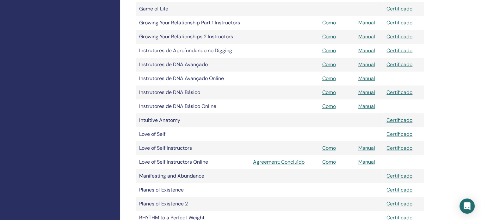  Describe the element at coordinates (193, 134) in the screenshot. I see `td: Love of Self` at that location.